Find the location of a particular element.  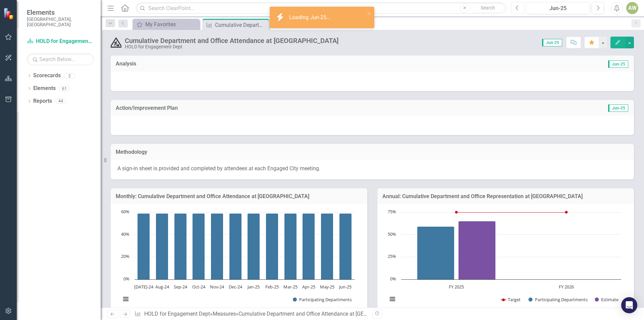

path: Jul-24, 59. Participating Departments. is located at coordinates (143, 246).